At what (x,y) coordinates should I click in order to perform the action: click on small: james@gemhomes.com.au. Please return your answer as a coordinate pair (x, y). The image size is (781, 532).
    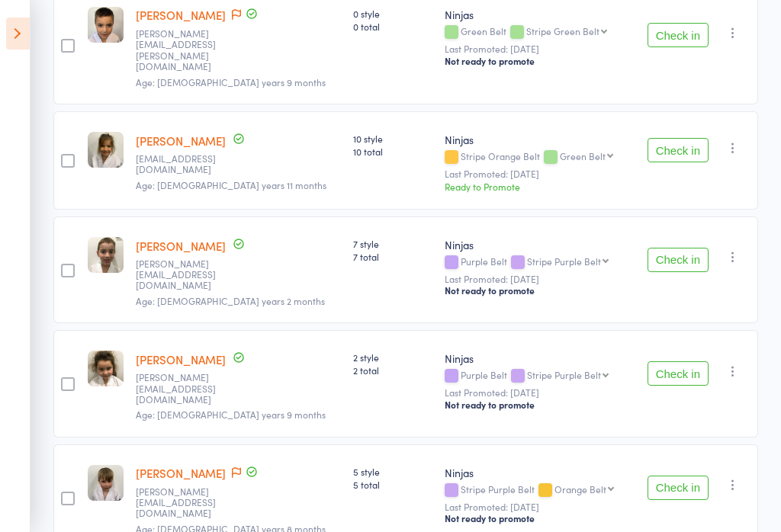
    Looking at the image, I should click on (186, 387).